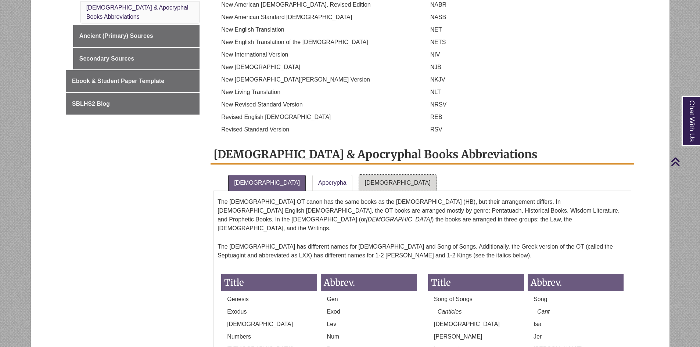 This screenshot has height=347, width=700. What do you see at coordinates (575, 299) in the screenshot?
I see `p: Song` at bounding box center [575, 299].